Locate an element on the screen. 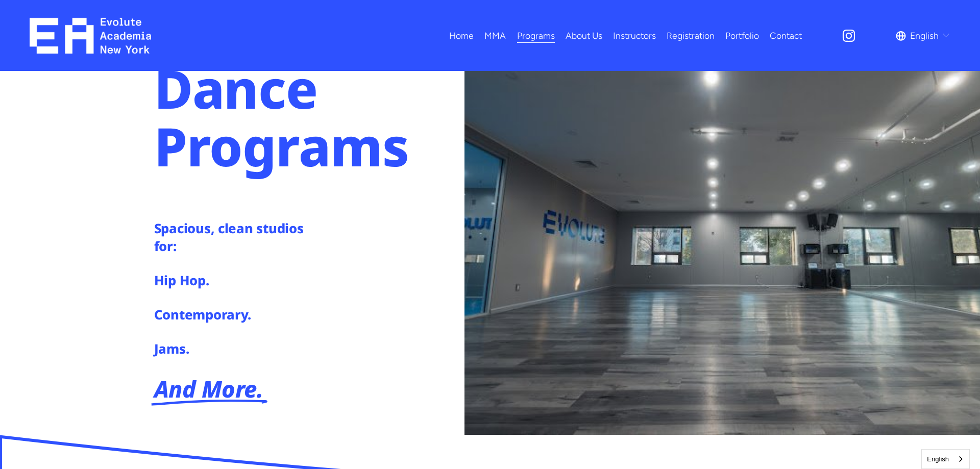 The image size is (980, 469). h1: Dance Programs is located at coordinates (307, 117).